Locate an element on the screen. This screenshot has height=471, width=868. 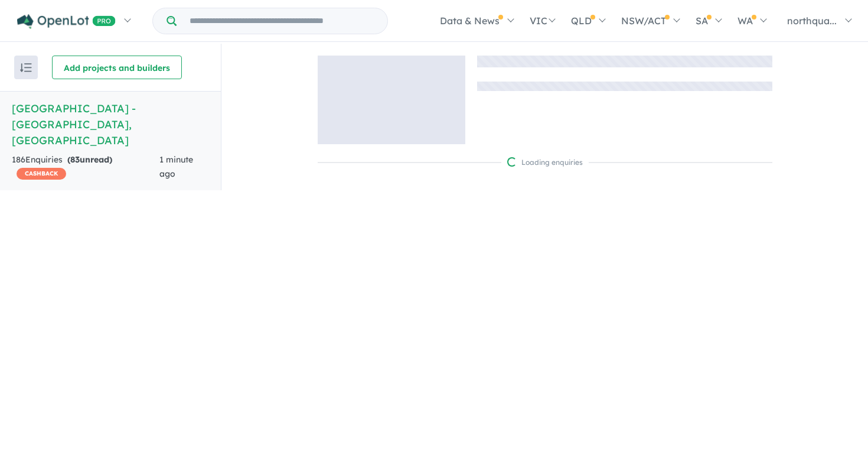
span: CASHBACK is located at coordinates (41, 174).